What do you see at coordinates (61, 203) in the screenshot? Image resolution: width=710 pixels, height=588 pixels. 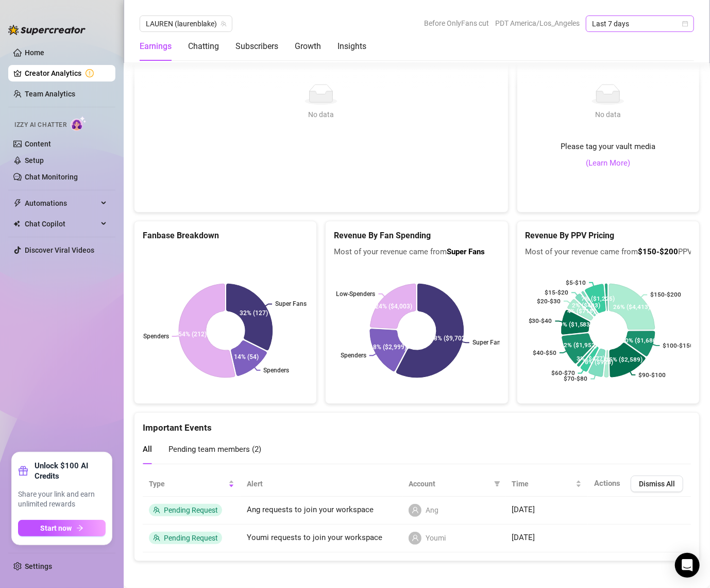 I see `span: Automations` at bounding box center [61, 203].